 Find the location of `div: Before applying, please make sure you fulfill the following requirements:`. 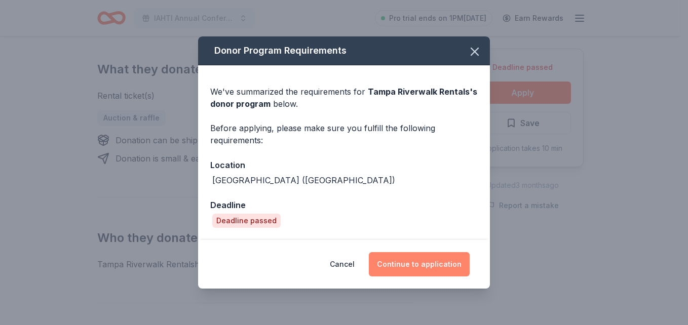

div: Before applying, please make sure you fulfill the following requirements: is located at coordinates (344, 134).